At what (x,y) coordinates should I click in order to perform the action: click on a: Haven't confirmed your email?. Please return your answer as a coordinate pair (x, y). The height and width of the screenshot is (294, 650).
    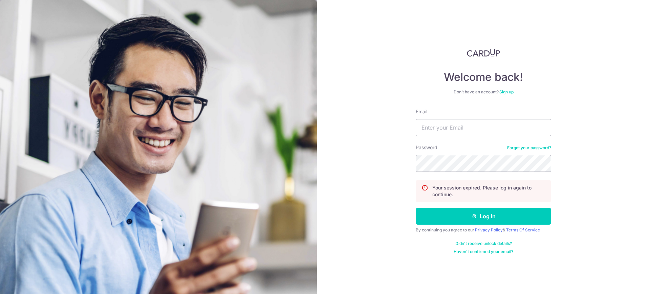
    Looking at the image, I should click on (484, 252).